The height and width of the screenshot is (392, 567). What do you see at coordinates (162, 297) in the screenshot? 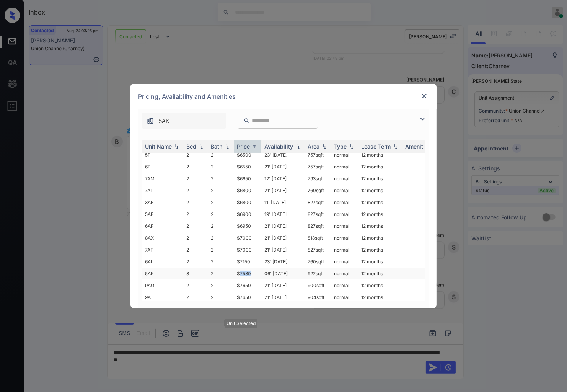
I see `td: 9AT` at bounding box center [162, 297].